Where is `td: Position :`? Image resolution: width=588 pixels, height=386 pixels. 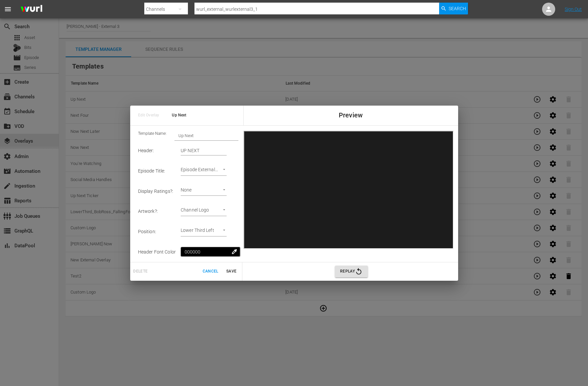
td: Position : is located at coordinates (160, 231).